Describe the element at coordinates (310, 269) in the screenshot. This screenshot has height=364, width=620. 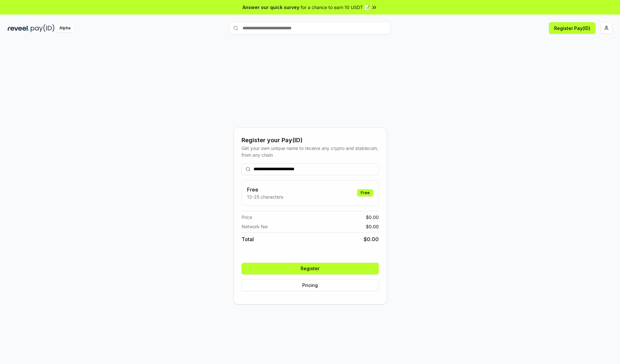
I see `button: Register` at that location.